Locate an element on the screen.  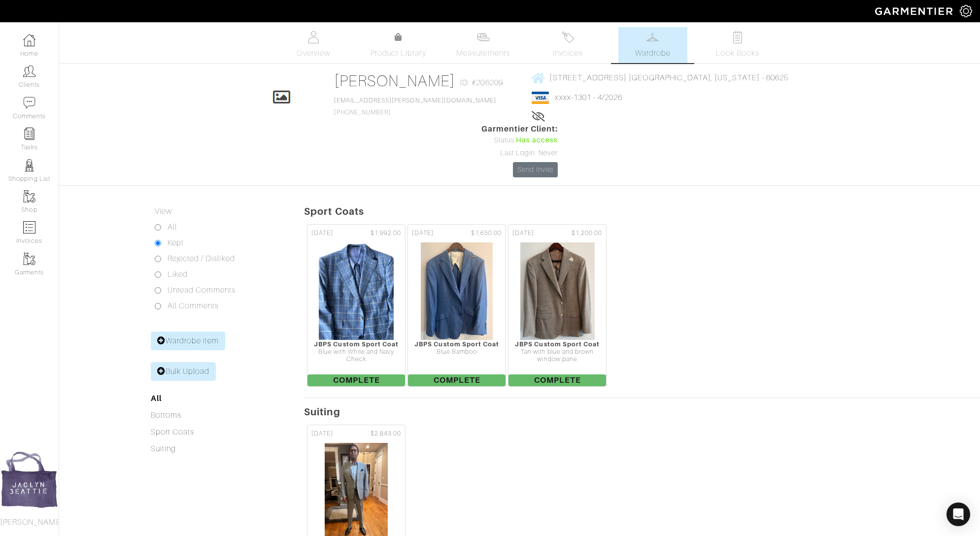
a: Bottoms is located at coordinates (166, 415).